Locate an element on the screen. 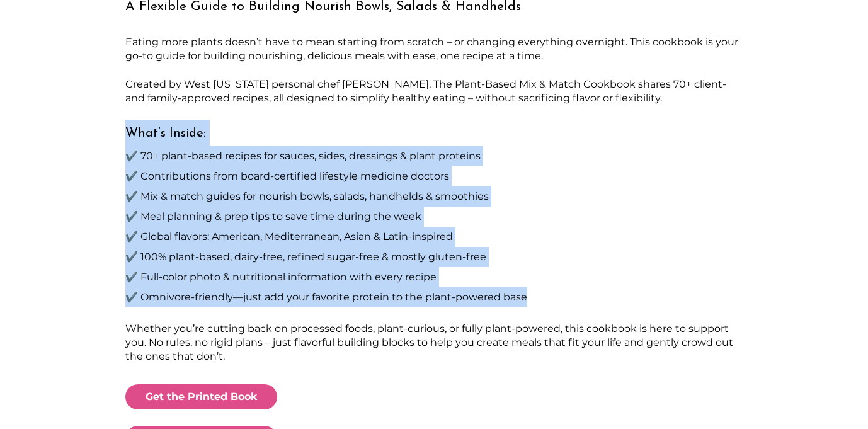 Image resolution: width=868 pixels, height=429 pixels. span: ✔️ Full-color photo & nutritional information with every recipe is located at coordinates (281, 277).